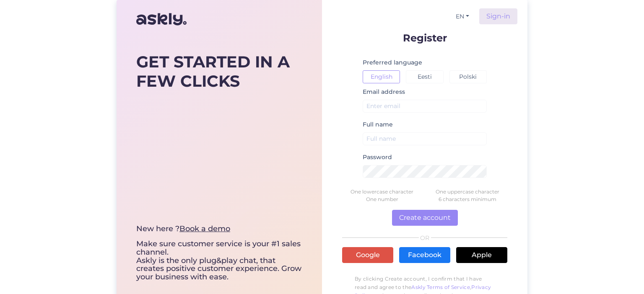  I want to click on button: English, so click(381, 76).